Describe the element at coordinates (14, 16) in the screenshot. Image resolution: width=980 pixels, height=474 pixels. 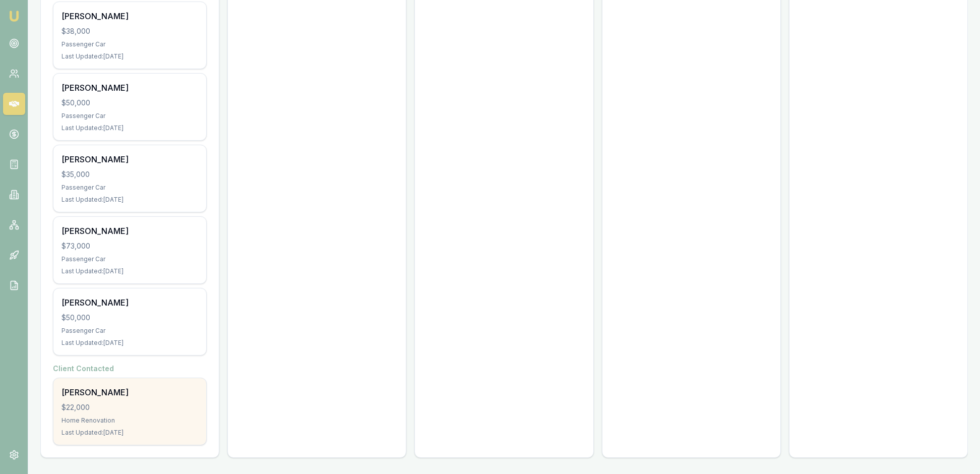
I see `img: emu-icon-u.png` at that location.